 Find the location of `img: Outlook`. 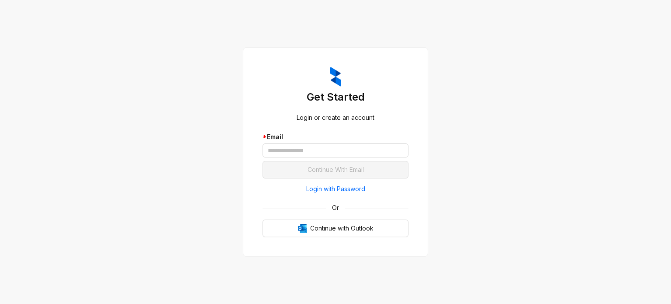

img: Outlook is located at coordinates (302, 228).